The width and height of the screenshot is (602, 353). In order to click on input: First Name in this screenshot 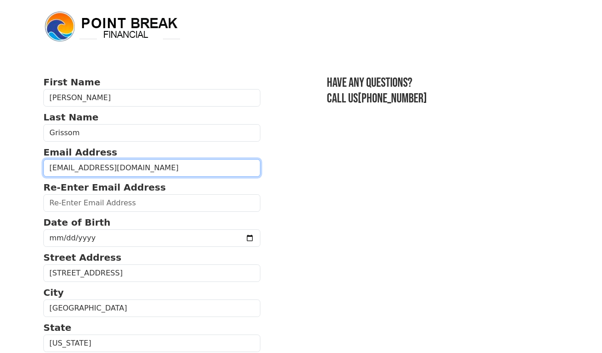, I will do `click(152, 98)`.